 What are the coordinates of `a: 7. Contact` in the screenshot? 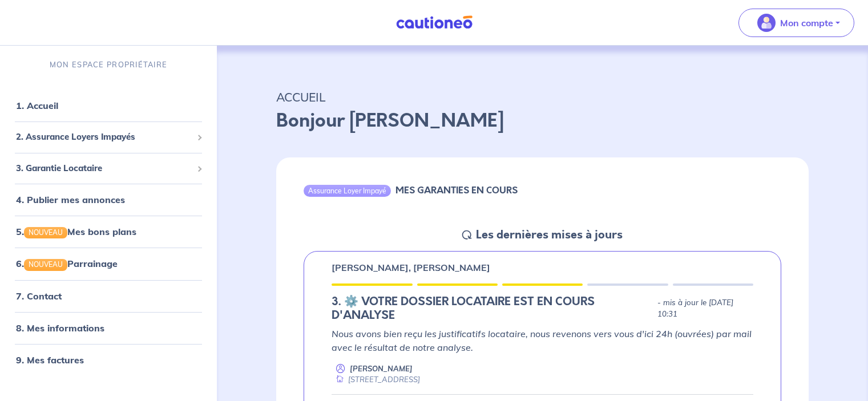 It's located at (39, 296).